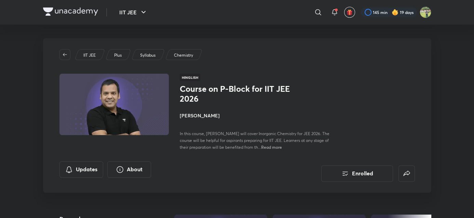 The width and height of the screenshot is (474, 218). I want to click on button: Updates, so click(81, 170).